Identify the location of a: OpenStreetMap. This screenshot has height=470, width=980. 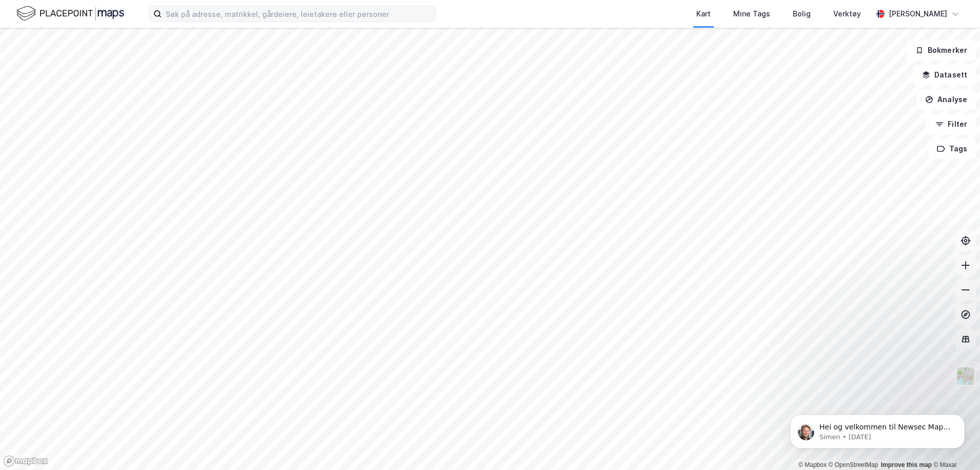
(853, 465).